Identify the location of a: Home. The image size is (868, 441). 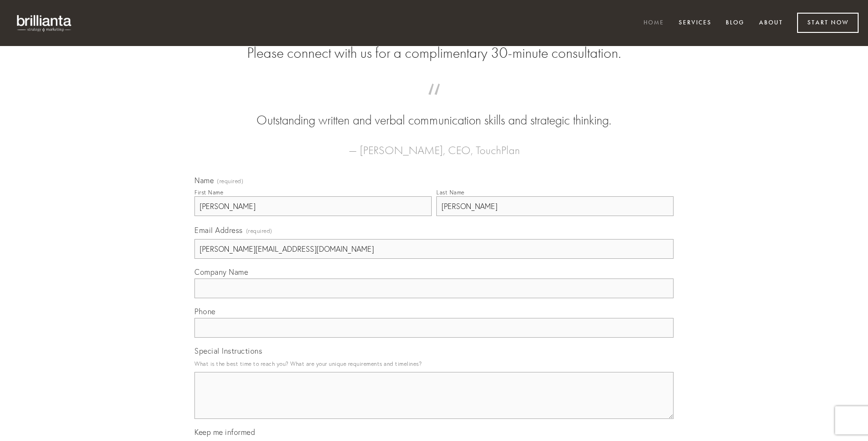
(654, 23).